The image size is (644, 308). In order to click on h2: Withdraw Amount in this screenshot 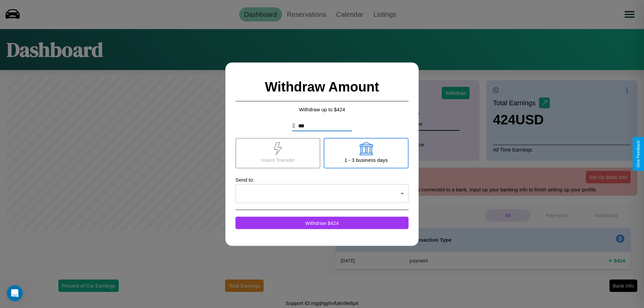, I will do `click(322, 87)`.